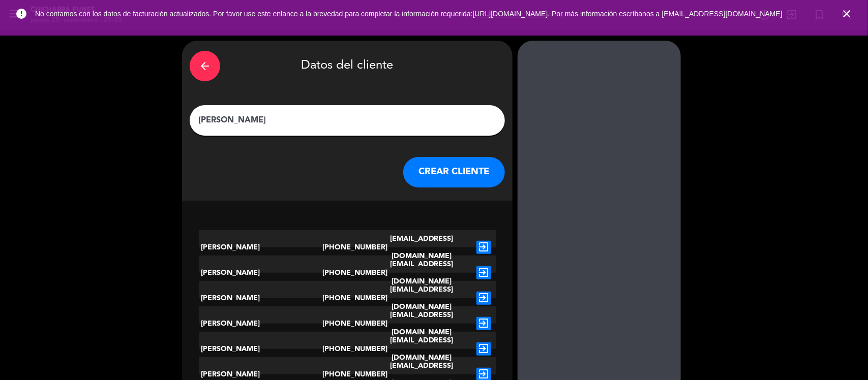 The height and width of the screenshot is (380, 868). What do you see at coordinates (22, 14) in the screenshot?
I see `i: error` at bounding box center [22, 14].